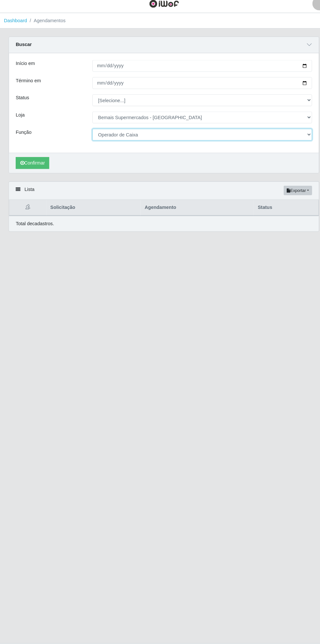 The height and width of the screenshot is (644, 320). I want to click on a: iWof, so click(310, 636).